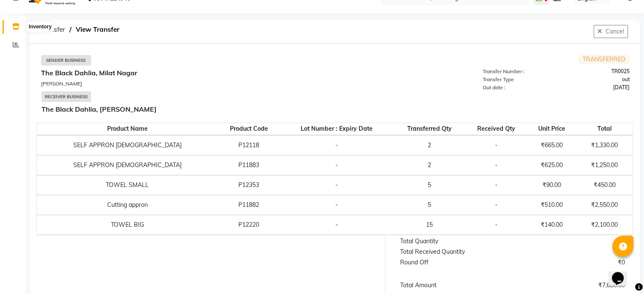 This screenshot has width=644, height=294. Describe the element at coordinates (248, 205) in the screenshot. I see `td: P11882` at that location.